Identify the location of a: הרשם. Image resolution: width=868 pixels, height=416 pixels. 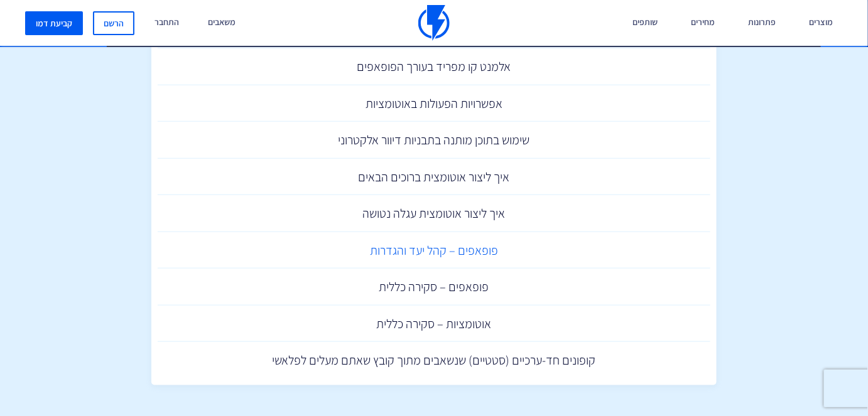
(114, 23).